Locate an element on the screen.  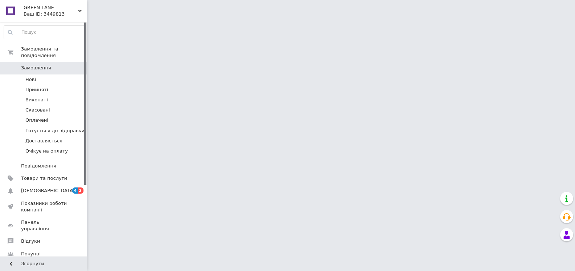
span: Готується до відправки is located at coordinates (55, 131).